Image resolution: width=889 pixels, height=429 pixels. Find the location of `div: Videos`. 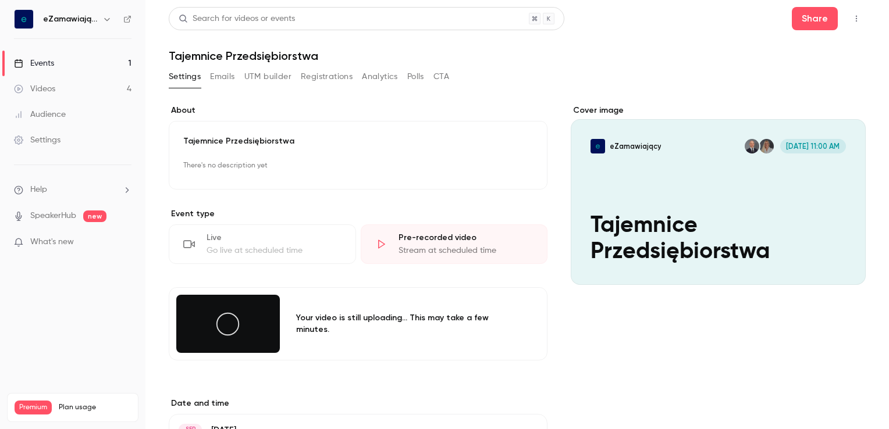

div: Videos is located at coordinates (34, 89).